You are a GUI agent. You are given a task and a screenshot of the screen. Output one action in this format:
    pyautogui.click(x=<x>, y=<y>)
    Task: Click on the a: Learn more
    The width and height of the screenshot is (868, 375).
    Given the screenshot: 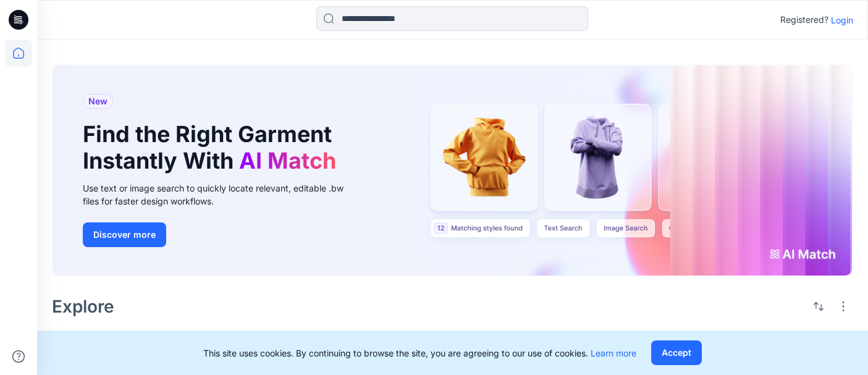 What is the action you would take?
    pyautogui.click(x=613, y=352)
    